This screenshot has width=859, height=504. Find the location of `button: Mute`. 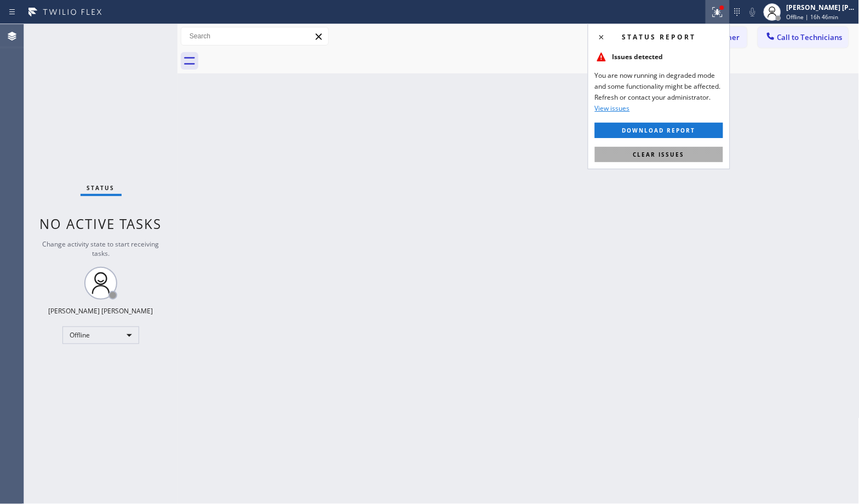

button: Mute is located at coordinates (753, 12).